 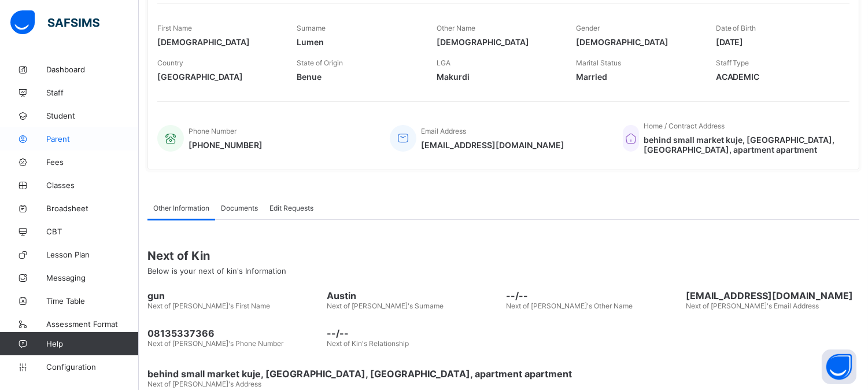 I want to click on span: Next of Kin's Relationship, so click(x=367, y=343).